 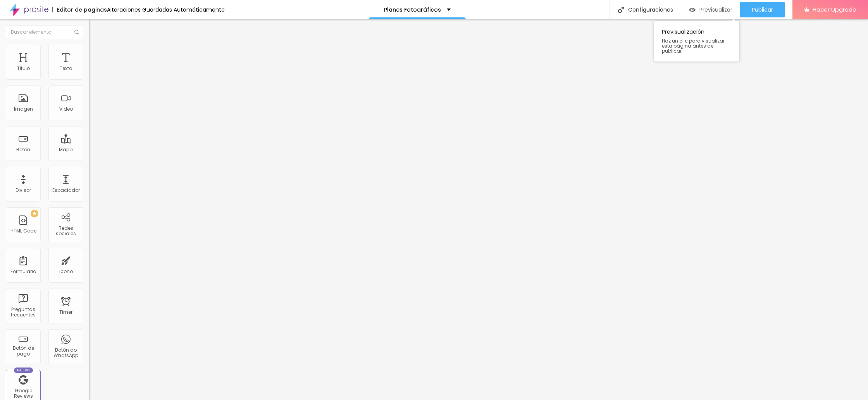 I want to click on div: Google Reviews, so click(x=23, y=394).